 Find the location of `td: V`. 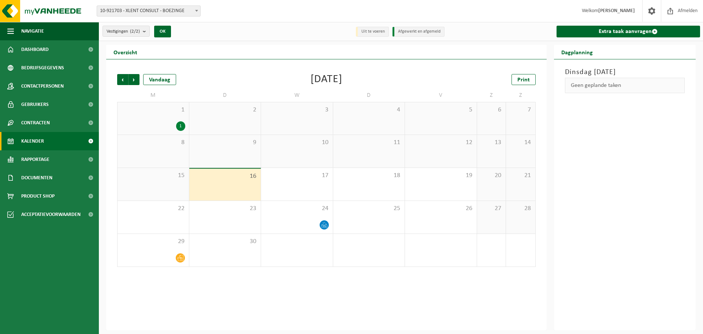

td: V is located at coordinates (441, 95).